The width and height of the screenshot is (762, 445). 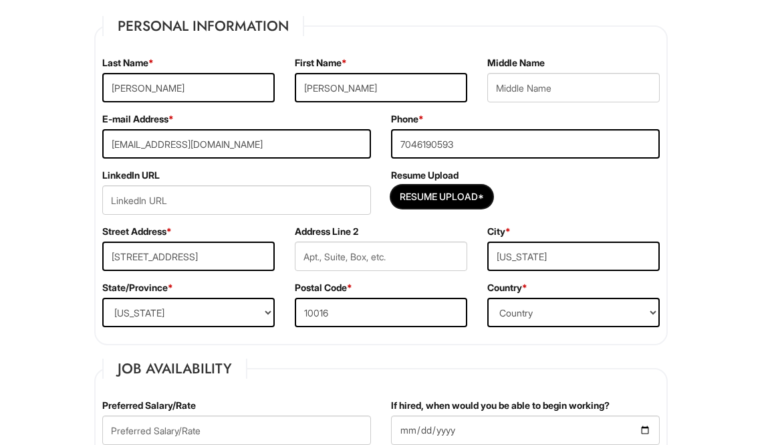 What do you see at coordinates (500, 405) in the screenshot?
I see `label: If hired, when would you be able to begin working?` at bounding box center [500, 405].